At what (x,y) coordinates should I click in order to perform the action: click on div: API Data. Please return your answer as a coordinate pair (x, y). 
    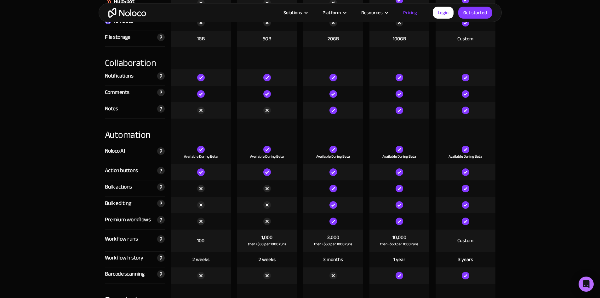
    Looking at the image, I should click on (123, 21).